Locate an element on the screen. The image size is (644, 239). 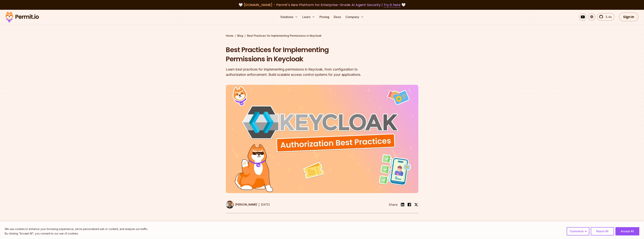
a: Pricing is located at coordinates (324, 17).